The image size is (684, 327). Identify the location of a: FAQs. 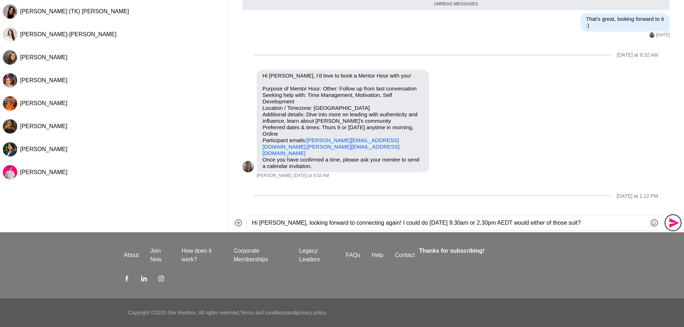
(353, 255).